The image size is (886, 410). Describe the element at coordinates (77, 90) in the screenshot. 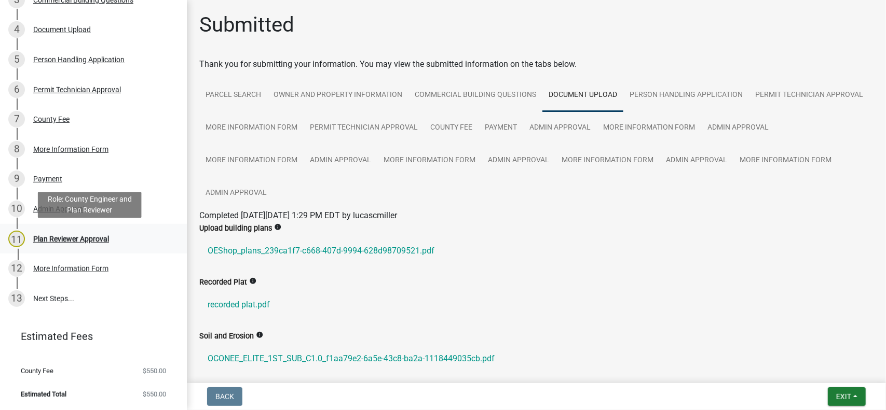

I see `div: Permit Technician Approval` at that location.